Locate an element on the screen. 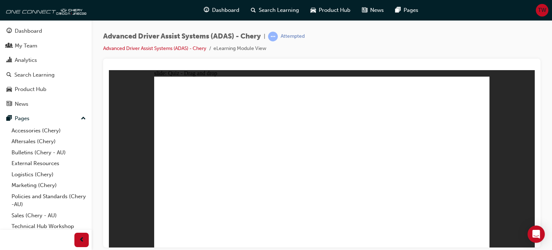  button: DashboardMy TeamAnalyticsSearch LearningProduct HubNews is located at coordinates (46, 67).